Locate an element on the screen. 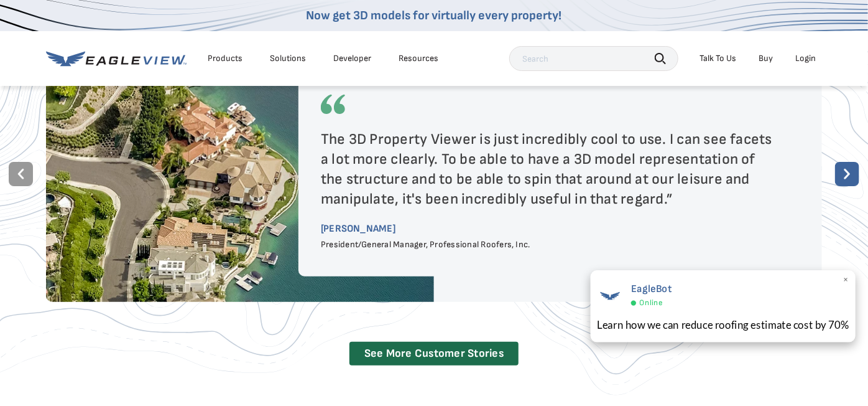 This screenshot has height=406, width=868. a: See More Customer Stories is located at coordinates (434, 354).